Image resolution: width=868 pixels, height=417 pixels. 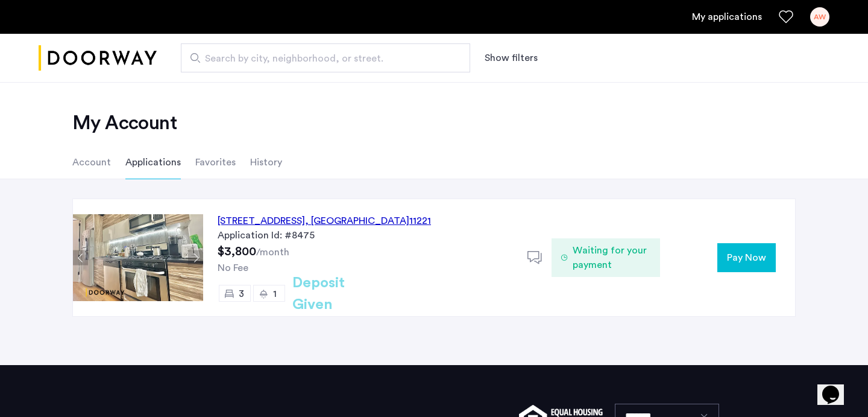 What do you see at coordinates (746, 258) in the screenshot?
I see `span: Pay Now` at bounding box center [746, 258].